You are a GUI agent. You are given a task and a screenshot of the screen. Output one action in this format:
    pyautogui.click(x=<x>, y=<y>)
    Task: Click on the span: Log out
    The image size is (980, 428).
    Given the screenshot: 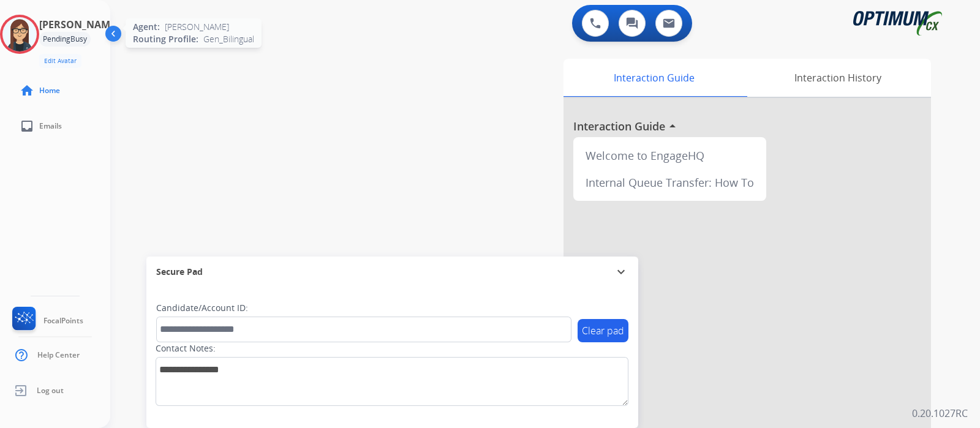 What is the action you would take?
    pyautogui.click(x=50, y=391)
    